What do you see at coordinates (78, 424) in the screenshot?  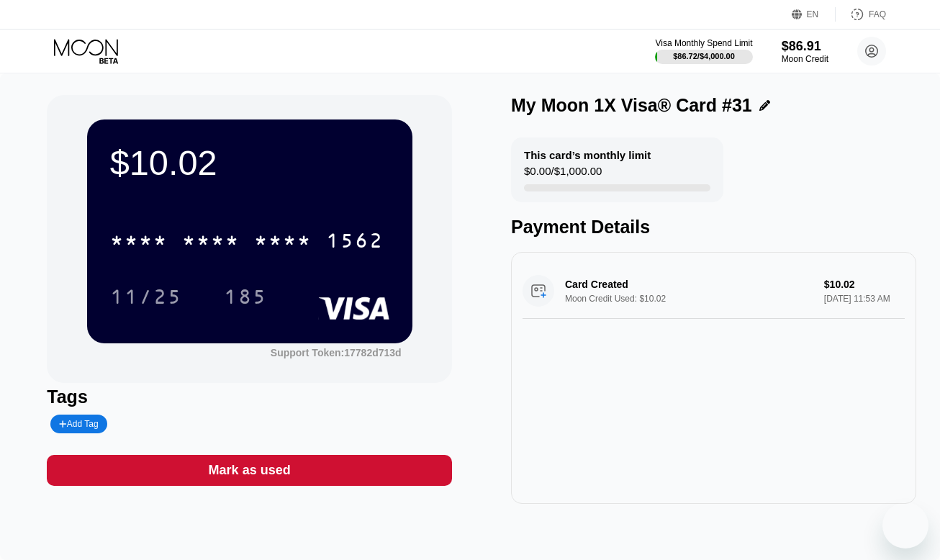 I see `div: Add Tag` at bounding box center [78, 424].